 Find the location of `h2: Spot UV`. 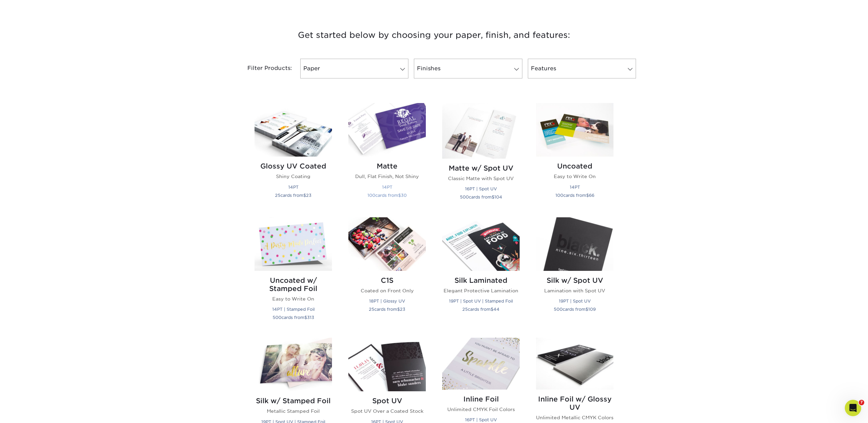

h2: Spot UV is located at coordinates (387, 401).